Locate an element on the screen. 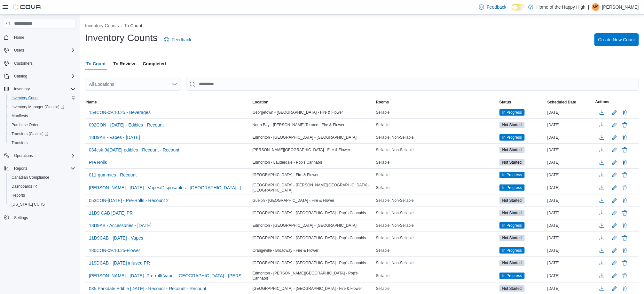  a: Manifests is located at coordinates (20, 116).